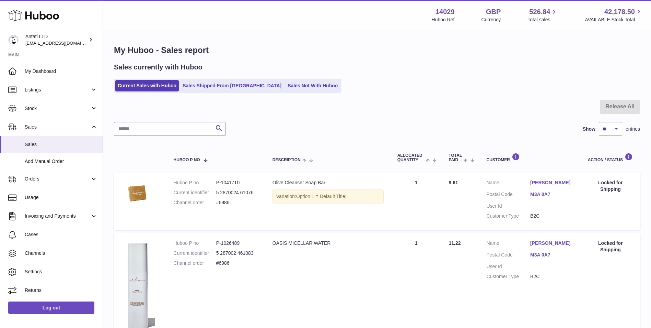  Describe the element at coordinates (147, 85) in the screenshot. I see `a: Current Sales with Huboo` at that location.